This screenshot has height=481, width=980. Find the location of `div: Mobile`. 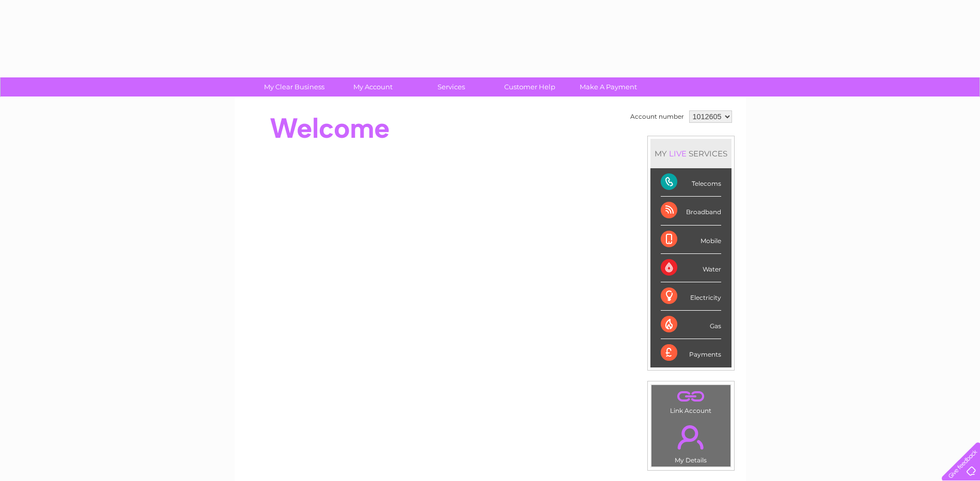

div: Mobile is located at coordinates (691, 240).